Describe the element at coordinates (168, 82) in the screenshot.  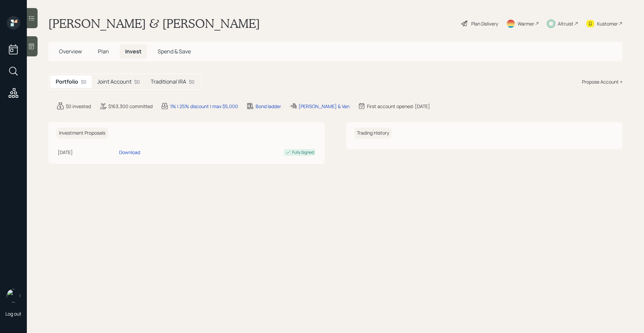
I see `h5: Traditional IRA` at that location.